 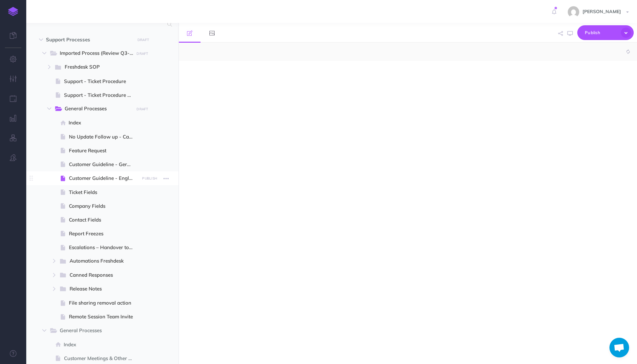 What do you see at coordinates (102, 358) in the screenshot?
I see `span: Customer Meetings & Other Department Meetings` at bounding box center [102, 358].